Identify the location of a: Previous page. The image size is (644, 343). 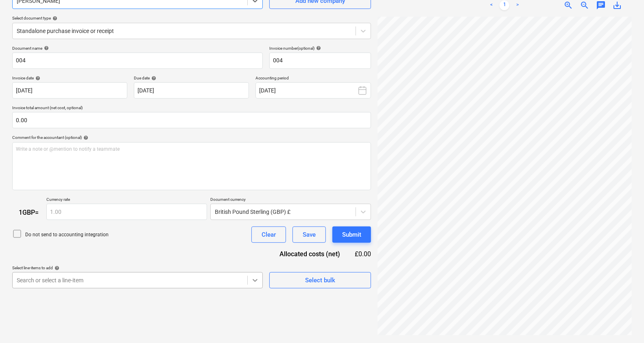
(492, 5).